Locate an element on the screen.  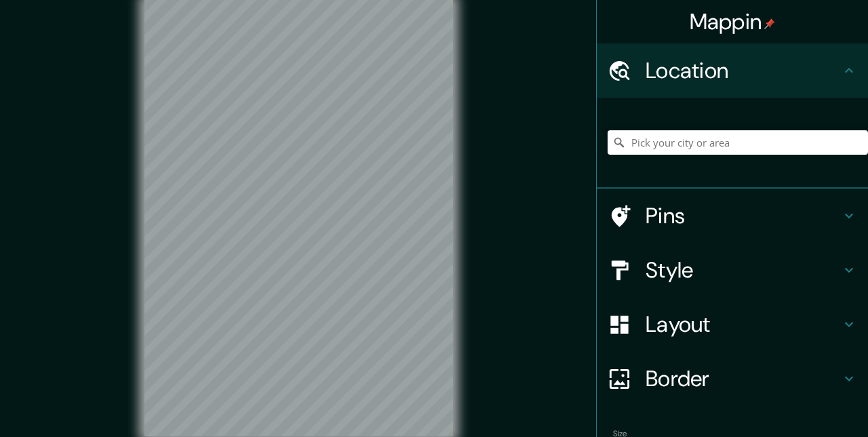
img: pin-icon.png is located at coordinates (770, 23).